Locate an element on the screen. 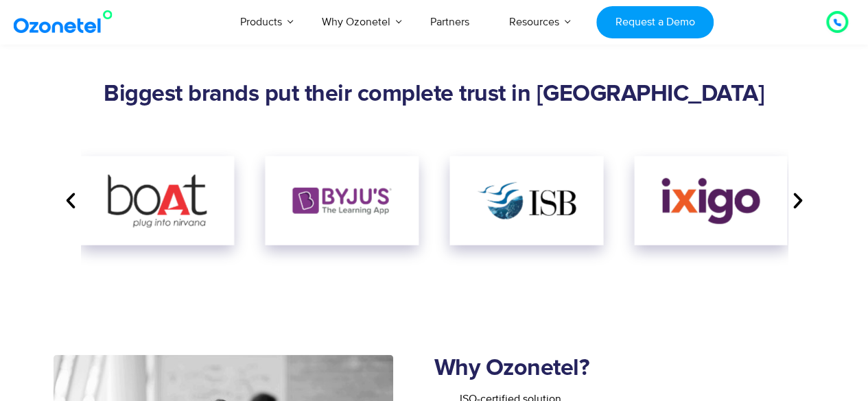 This screenshot has width=868, height=401. div: 4 / 8 is located at coordinates (526, 201).